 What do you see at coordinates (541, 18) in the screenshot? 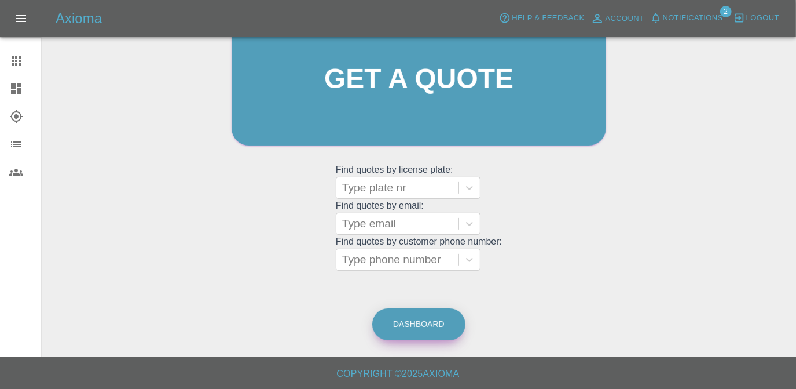
I see `button: Help & Feedback` at bounding box center [541, 18].